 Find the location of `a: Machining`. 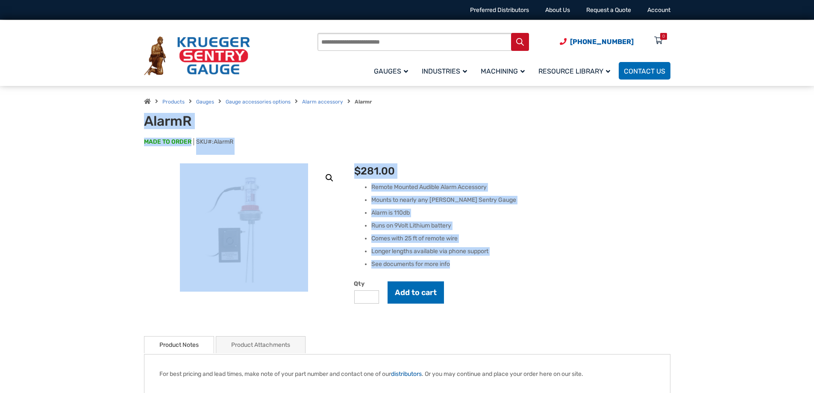

a: Machining is located at coordinates (504, 71).